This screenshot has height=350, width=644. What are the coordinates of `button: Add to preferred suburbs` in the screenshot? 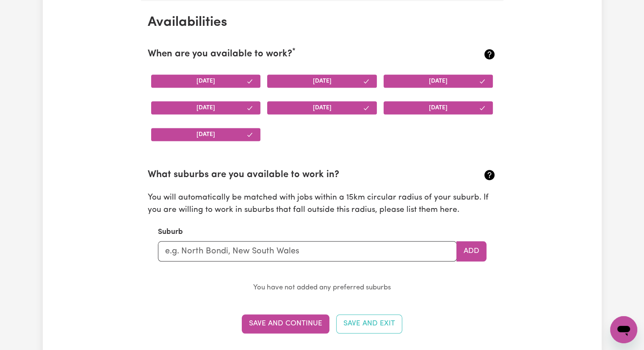 It's located at (471, 251).